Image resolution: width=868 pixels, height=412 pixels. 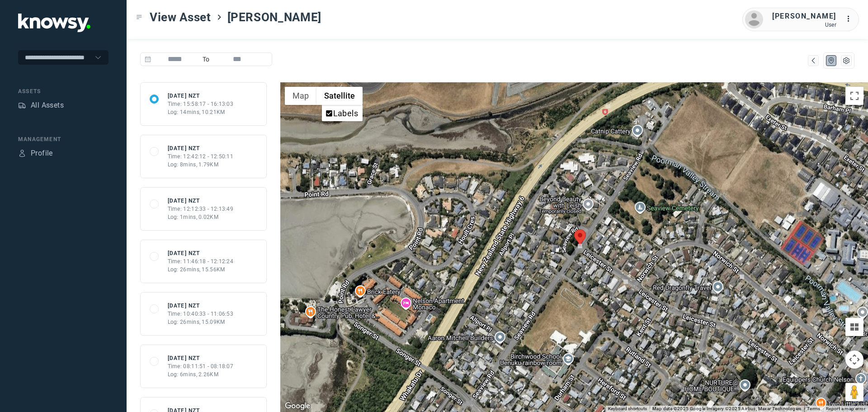 What do you see at coordinates (35, 153) in the screenshot?
I see `a: ProfileProfile` at bounding box center [35, 153].